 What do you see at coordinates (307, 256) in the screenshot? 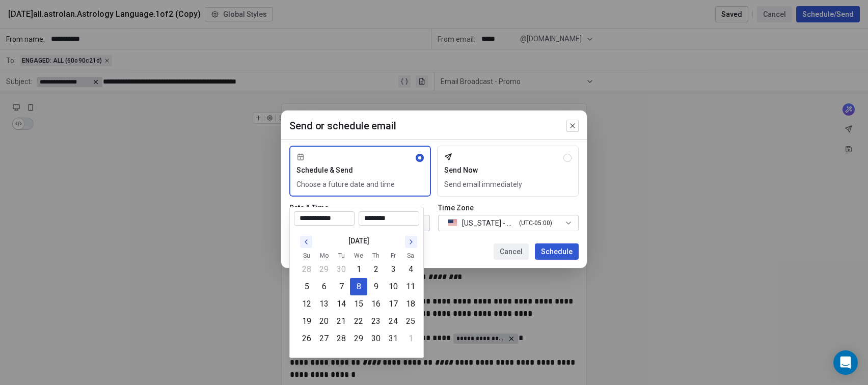
I see `th: Sunday` at bounding box center [307, 256].